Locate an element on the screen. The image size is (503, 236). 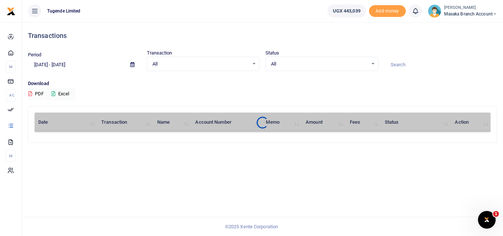
button: Excel is located at coordinates (60, 94).